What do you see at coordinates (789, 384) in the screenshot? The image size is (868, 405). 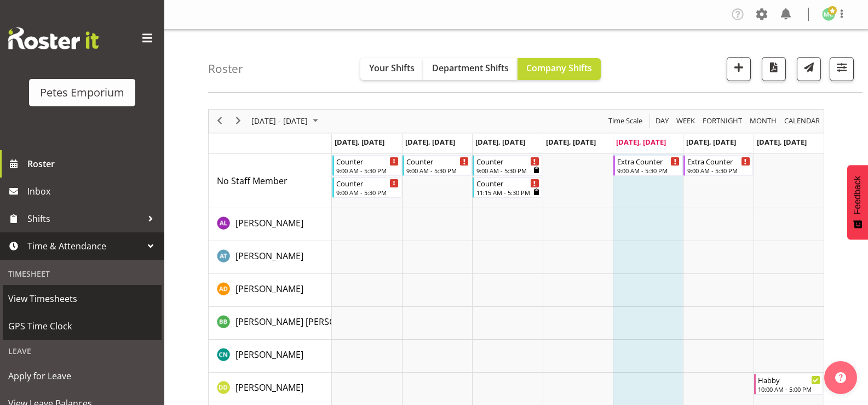 I see `div: Danielle Donselaar"s event - Habby Begin From Sunday, October 5, 2025 at 10:00:00 AM GMT+13:00 En...` at bounding box center [789, 384].